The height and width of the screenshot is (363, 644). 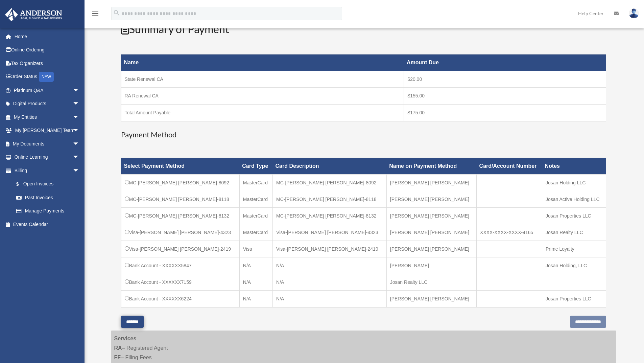 What do you see at coordinates (47, 117) in the screenshot?
I see `a: My Entitiesarrow_drop_down` at bounding box center [47, 117].